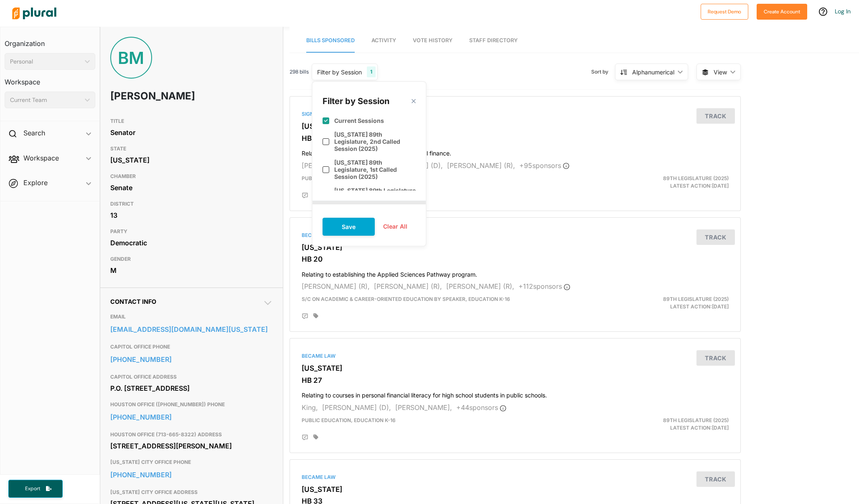  What do you see at coordinates (545, 286) in the screenshot?
I see `span: + 112 sponsor s` at bounding box center [545, 286].